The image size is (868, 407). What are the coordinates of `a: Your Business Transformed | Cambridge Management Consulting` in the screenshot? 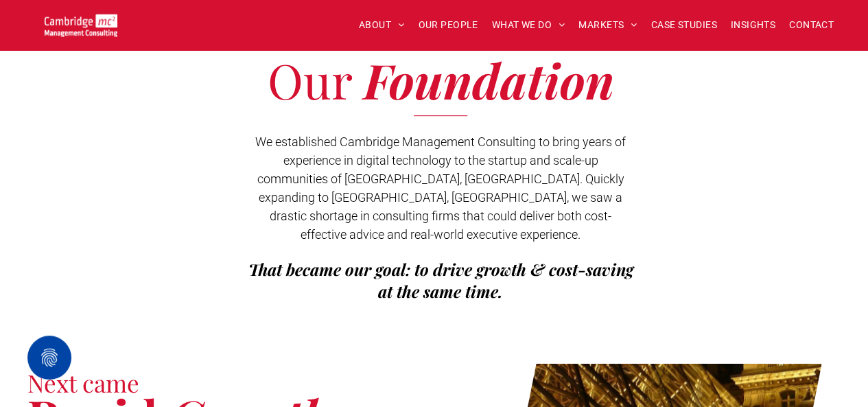 It's located at (81, 23).